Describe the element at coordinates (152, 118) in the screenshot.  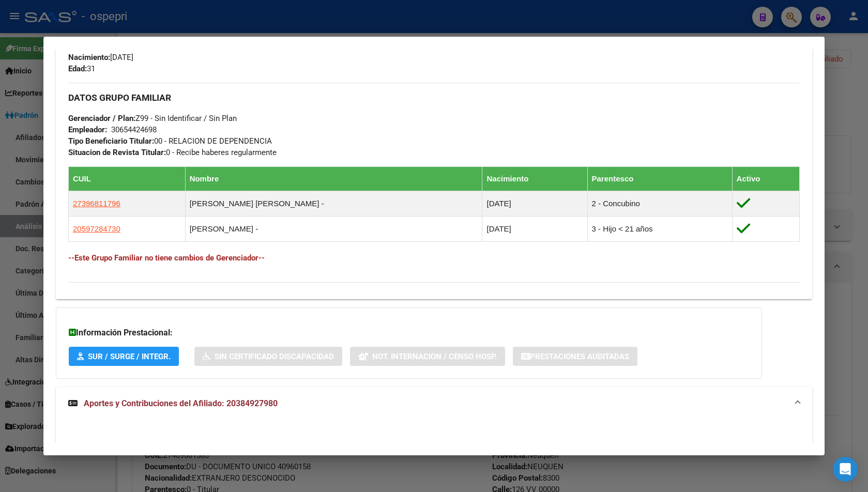
I see `span: Z99 - Sin Identificar / Sin Plan` at that location.